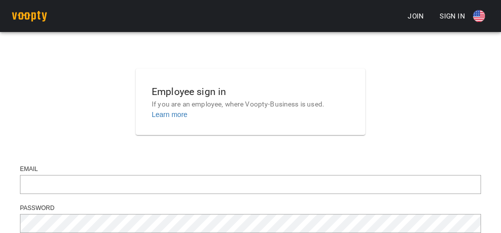  I want to click on span: Sign In, so click(452, 16).